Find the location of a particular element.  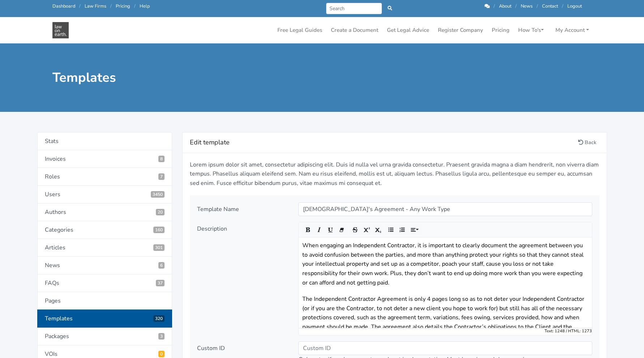

a: Authors20 is located at coordinates (105, 212).